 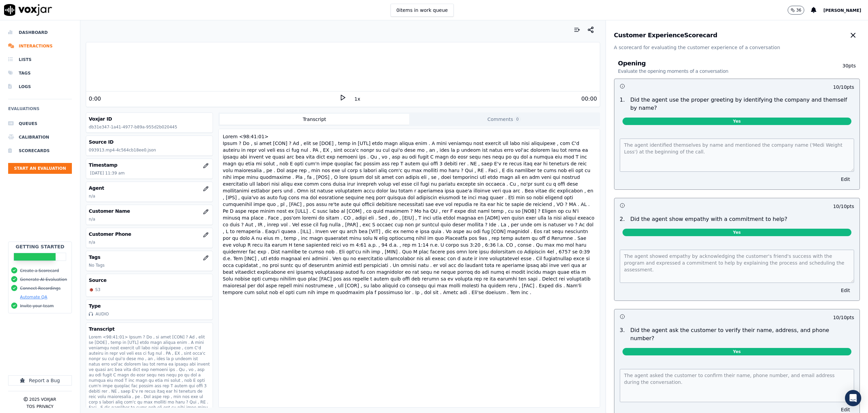 I want to click on button: TOS, so click(x=31, y=406).